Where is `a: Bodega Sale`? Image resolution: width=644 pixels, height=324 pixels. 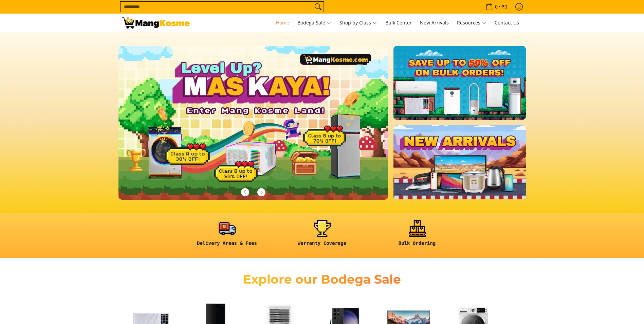 a: Bodega Sale is located at coordinates (314, 23).